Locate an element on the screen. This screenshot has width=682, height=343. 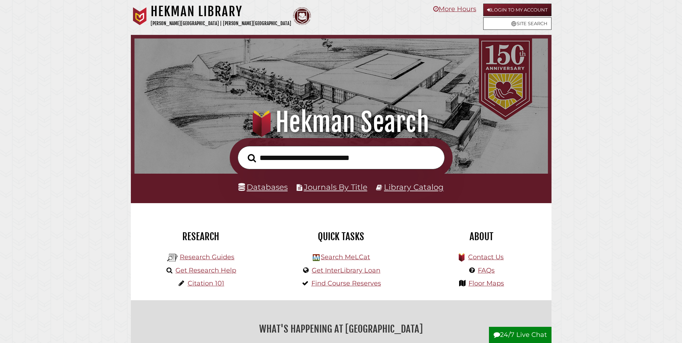
a: Journals By Title is located at coordinates (335, 187).